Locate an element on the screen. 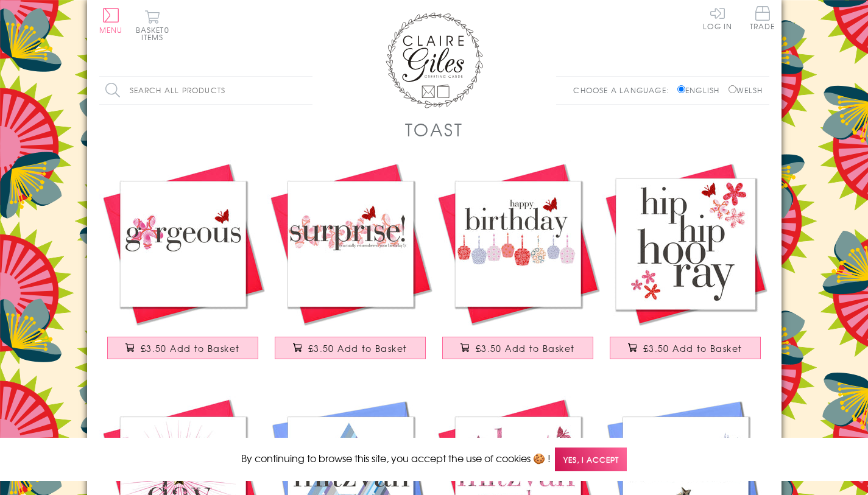 This screenshot has width=868, height=495. input: Search is located at coordinates (307, 90).